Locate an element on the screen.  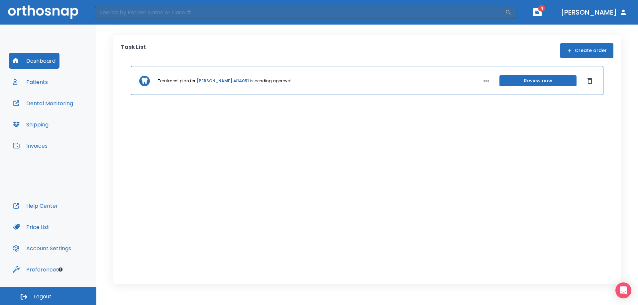
span: Logout is located at coordinates (43, 297).